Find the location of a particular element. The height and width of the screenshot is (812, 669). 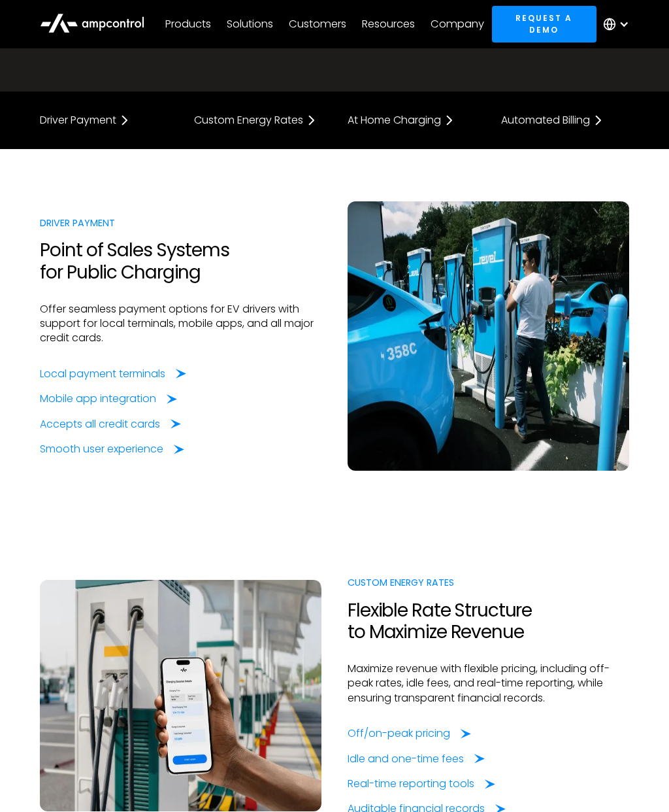

div: Products is located at coordinates (188, 24).